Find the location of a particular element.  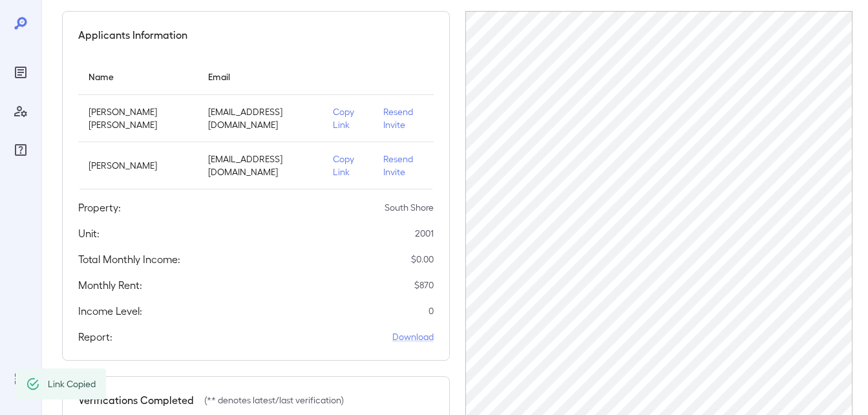

table: simple table is located at coordinates (256, 124).